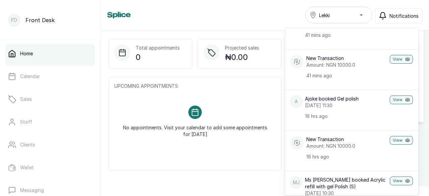 The width and height of the screenshot is (429, 196). I want to click on p: Messaging, so click(32, 190).